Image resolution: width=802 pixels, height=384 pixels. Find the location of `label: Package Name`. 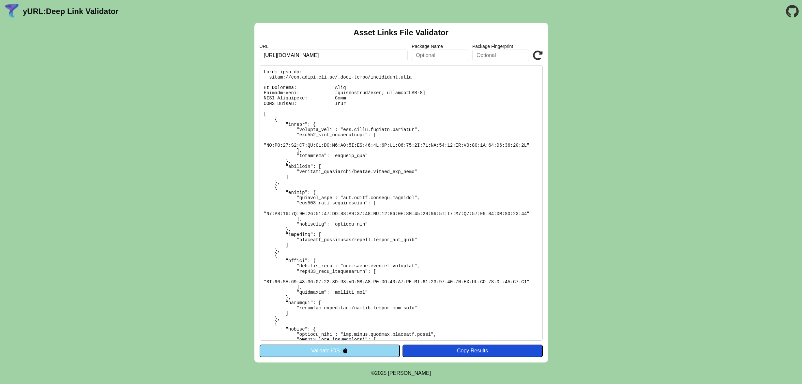

label: Package Name is located at coordinates (440, 46).